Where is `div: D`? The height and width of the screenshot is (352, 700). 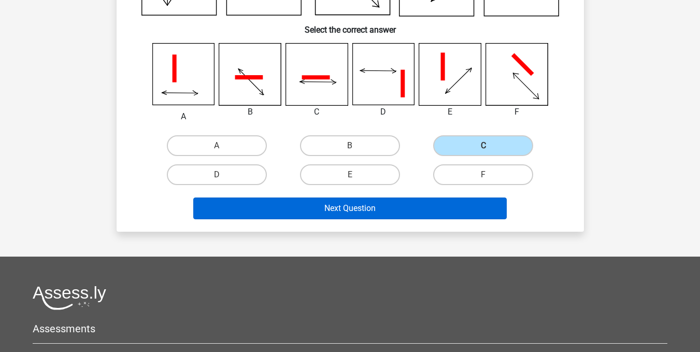
div: D is located at coordinates (383, 112).